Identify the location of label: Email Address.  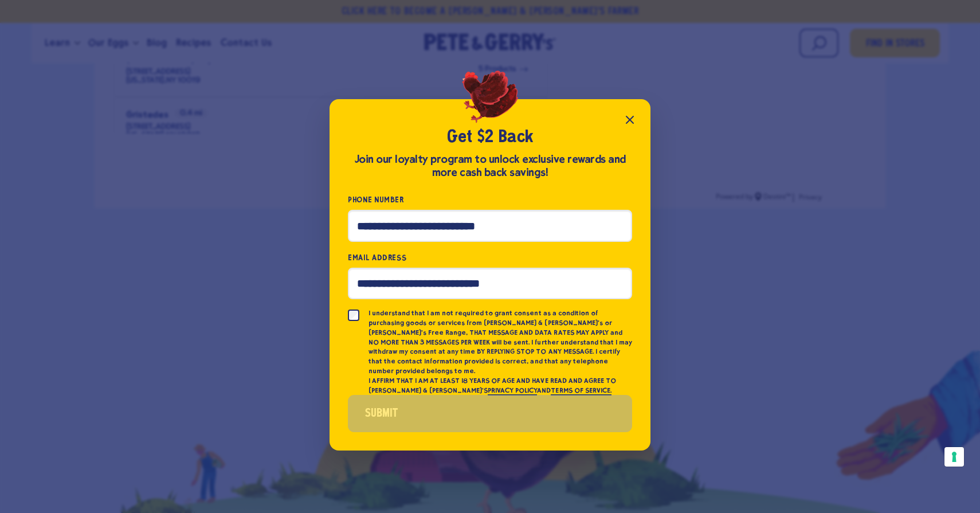
(490, 258).